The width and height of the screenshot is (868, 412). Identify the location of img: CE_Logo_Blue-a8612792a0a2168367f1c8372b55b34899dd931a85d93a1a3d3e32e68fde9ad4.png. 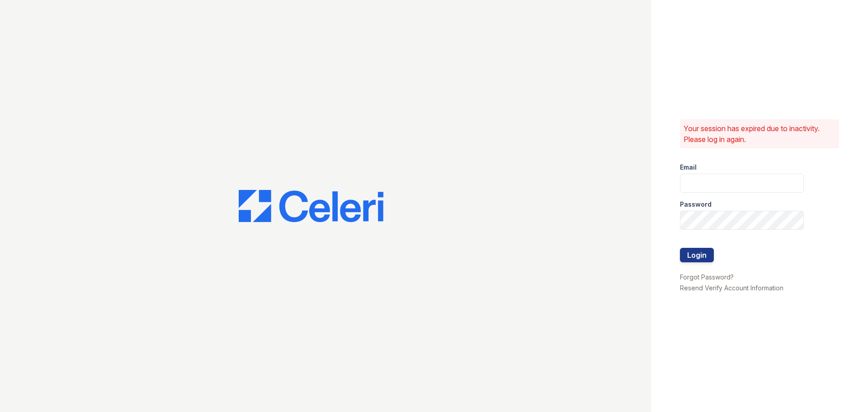
(311, 206).